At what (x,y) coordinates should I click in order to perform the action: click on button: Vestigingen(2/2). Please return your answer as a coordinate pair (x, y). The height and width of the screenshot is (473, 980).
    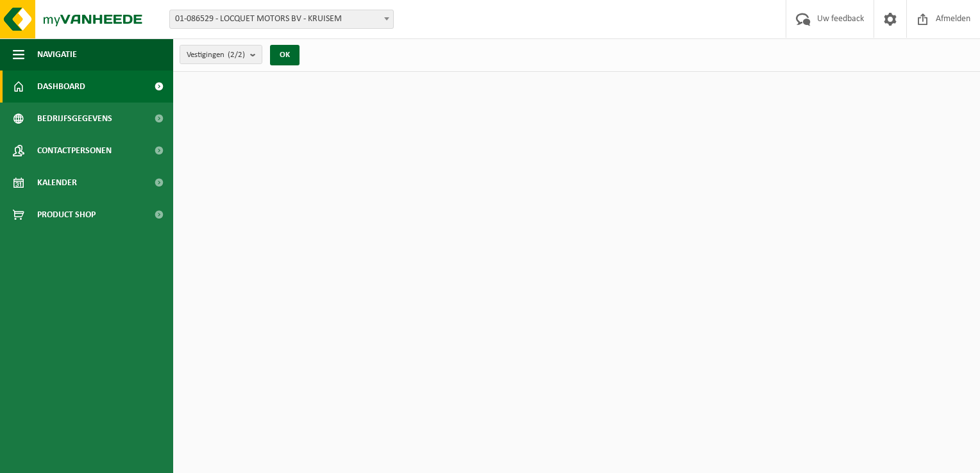
    Looking at the image, I should click on (221, 55).